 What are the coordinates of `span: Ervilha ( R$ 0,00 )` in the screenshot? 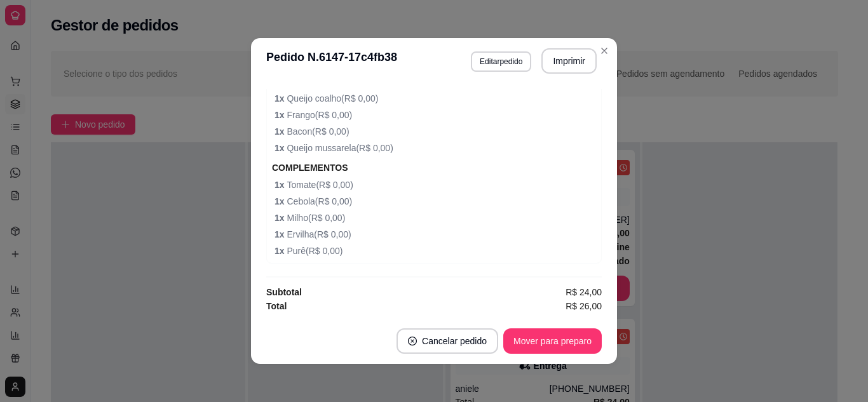 It's located at (435, 234).